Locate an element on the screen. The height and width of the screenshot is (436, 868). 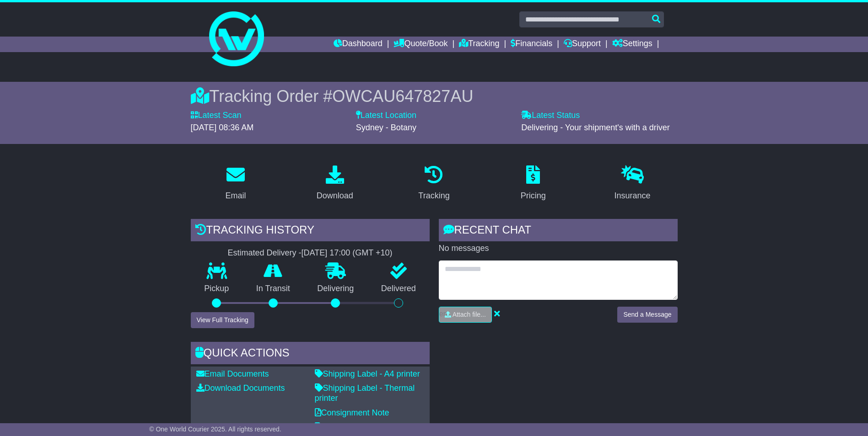
p: Delivering is located at coordinates (336, 289).